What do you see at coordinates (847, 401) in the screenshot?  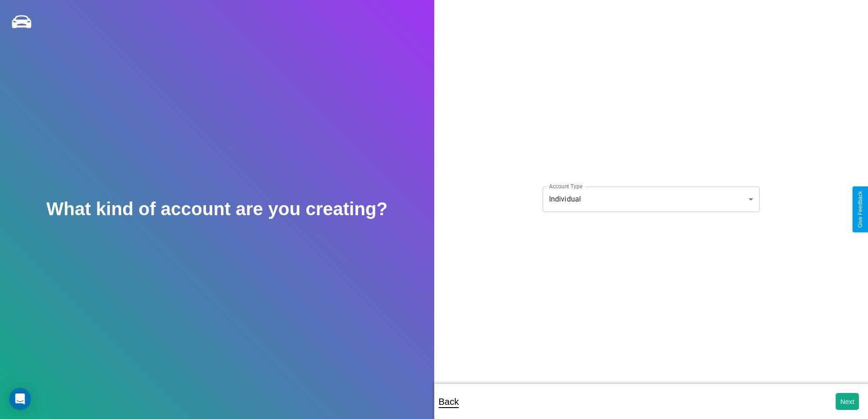 I see `button: Next` at bounding box center [847, 401].